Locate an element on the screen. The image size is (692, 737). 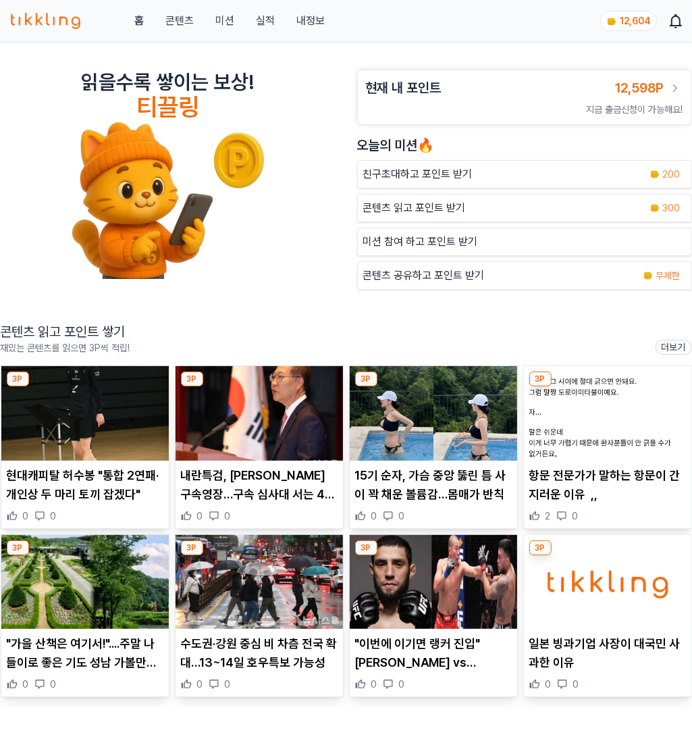
a: 12,598P is located at coordinates (650, 88).